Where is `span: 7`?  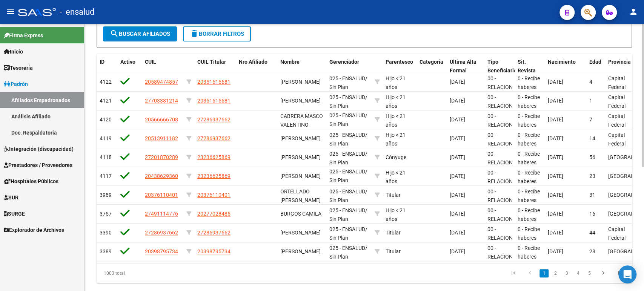
span: 7 is located at coordinates (591, 119).